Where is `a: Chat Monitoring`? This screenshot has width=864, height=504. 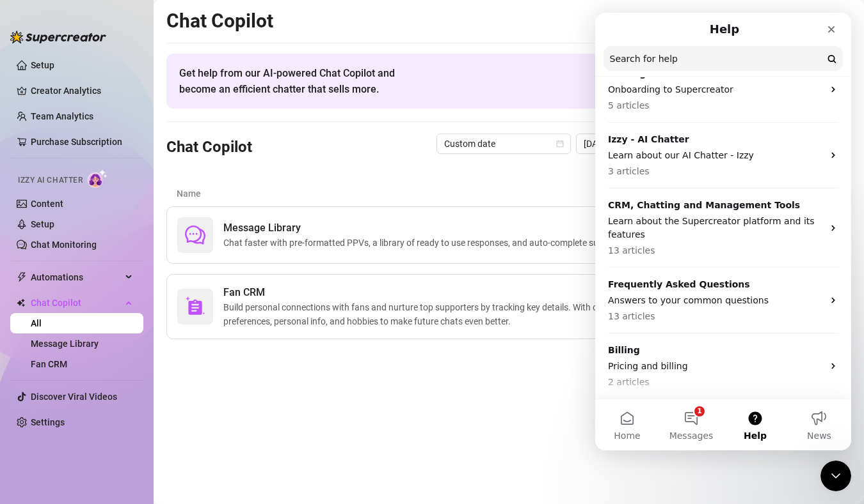
a: Chat Monitoring is located at coordinates (63, 245).